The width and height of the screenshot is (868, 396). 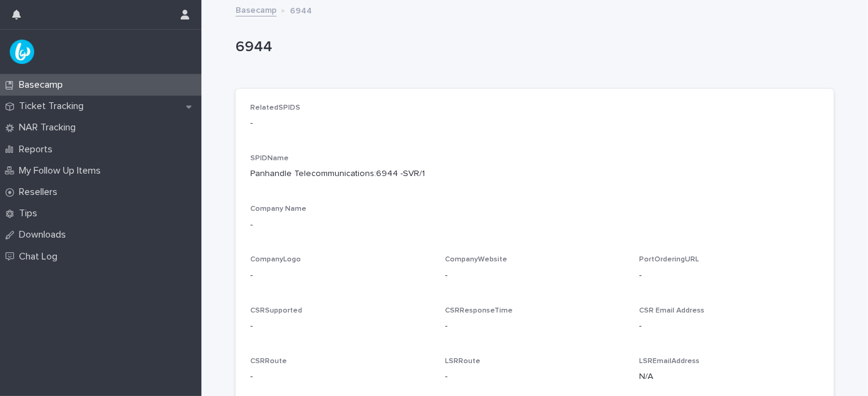 What do you see at coordinates (40, 192) in the screenshot?
I see `p: Resellers` at bounding box center [40, 192].